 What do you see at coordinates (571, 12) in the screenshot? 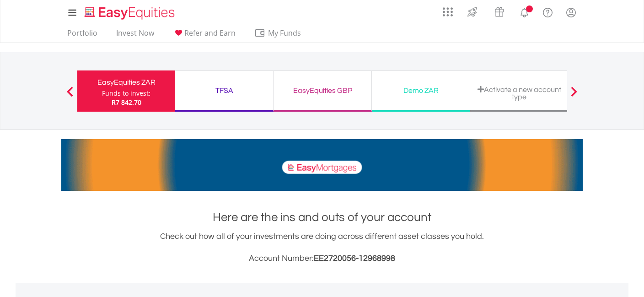
I see `a: My Profile` at bounding box center [571, 12].